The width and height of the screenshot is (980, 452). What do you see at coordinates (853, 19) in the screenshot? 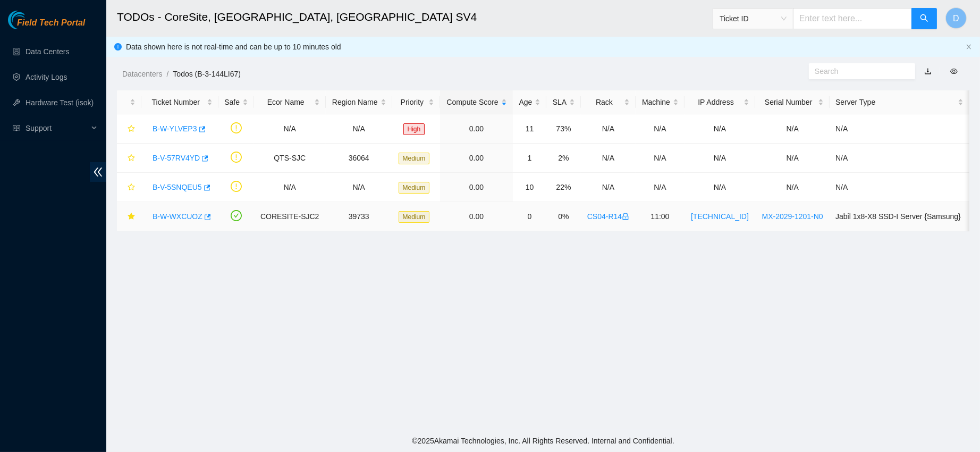
I see `input: Enter text here...` at bounding box center [853, 19].